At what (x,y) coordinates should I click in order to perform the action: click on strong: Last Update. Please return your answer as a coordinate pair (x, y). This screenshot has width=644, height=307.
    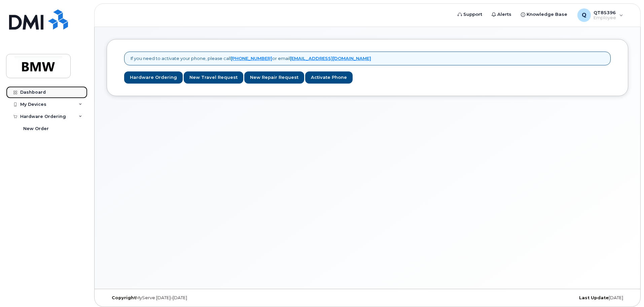
    Looking at the image, I should click on (594, 298).